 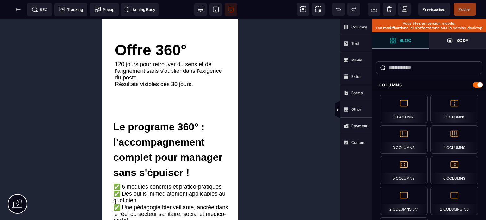 I want to click on div: 3 Columns, so click(x=404, y=139).